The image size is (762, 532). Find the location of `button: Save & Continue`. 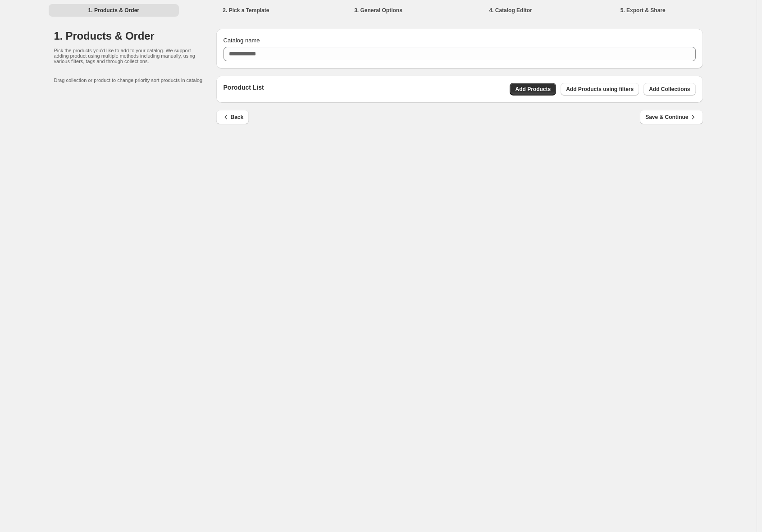

button: Save & Continue is located at coordinates (671, 117).